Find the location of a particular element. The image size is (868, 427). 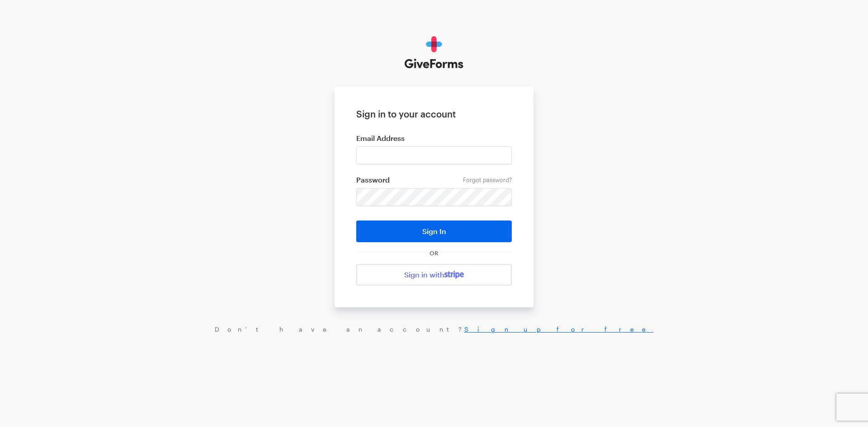

span: OR is located at coordinates (434, 253).